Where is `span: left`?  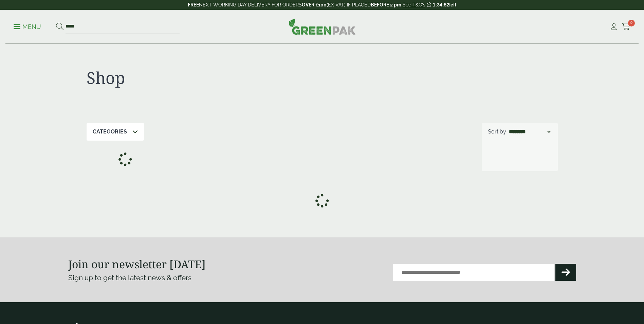 span: left is located at coordinates (452, 5).